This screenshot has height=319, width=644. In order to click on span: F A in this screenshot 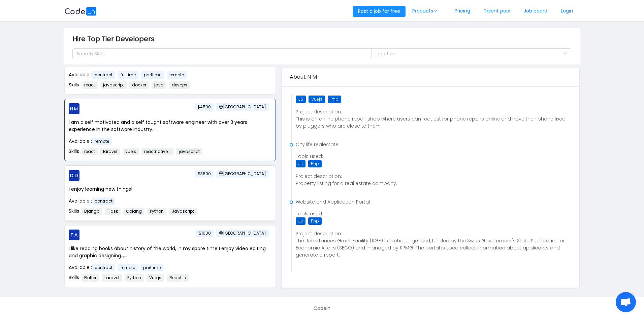, I will do `click(74, 235)`.